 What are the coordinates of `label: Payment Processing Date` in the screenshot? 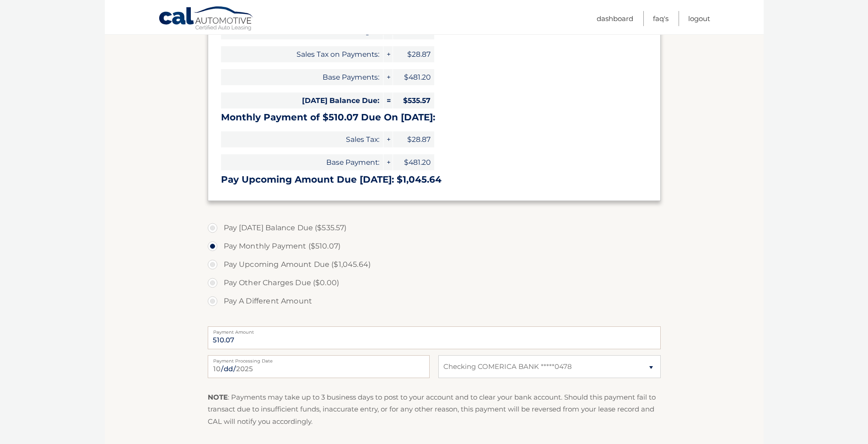 It's located at (318, 359).